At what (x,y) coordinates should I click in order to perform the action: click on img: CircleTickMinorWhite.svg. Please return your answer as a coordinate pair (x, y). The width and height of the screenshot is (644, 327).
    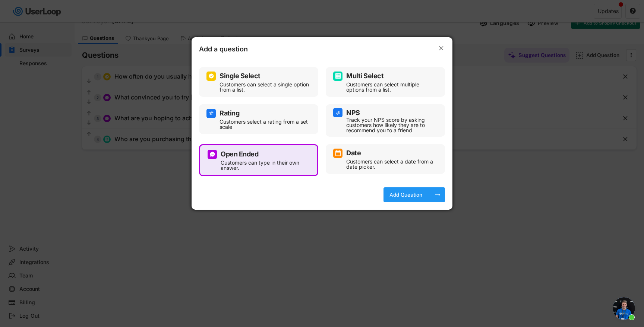
    Looking at the image, I should click on (212, 76).